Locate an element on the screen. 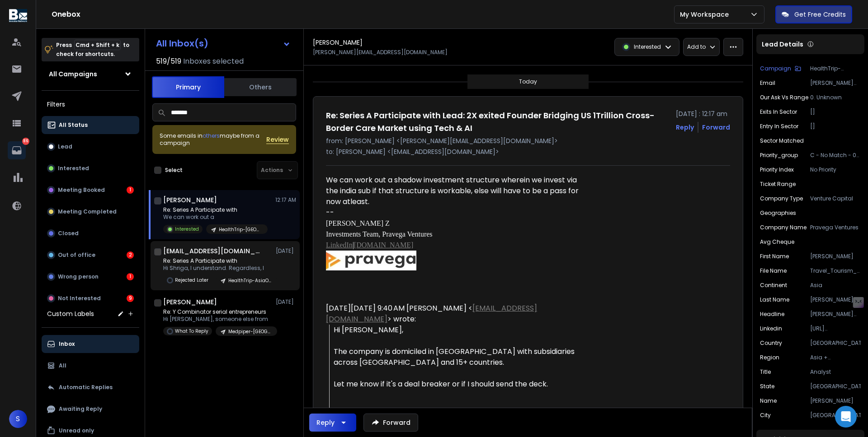 The height and width of the screenshot is (437, 868). p: name is located at coordinates (768, 401).